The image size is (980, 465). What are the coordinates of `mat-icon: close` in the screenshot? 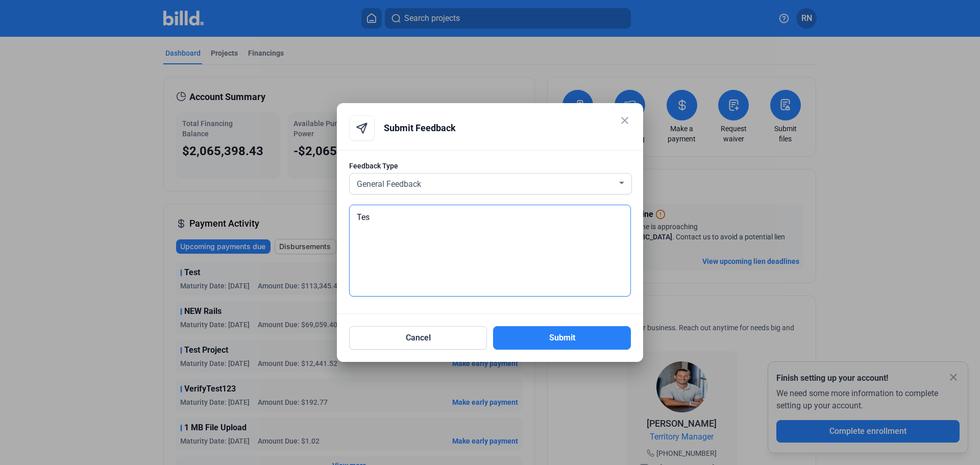 It's located at (625, 121).